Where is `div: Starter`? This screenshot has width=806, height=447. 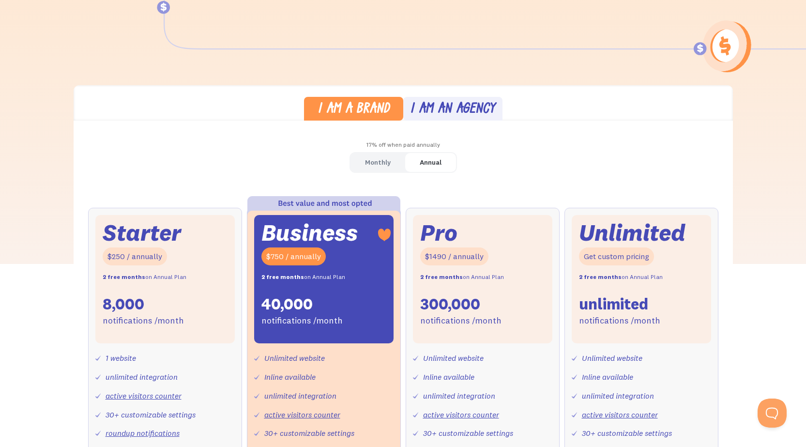
div: Starter is located at coordinates (142, 232).